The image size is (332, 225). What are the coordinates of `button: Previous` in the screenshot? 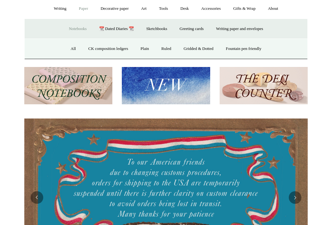 It's located at (37, 198).